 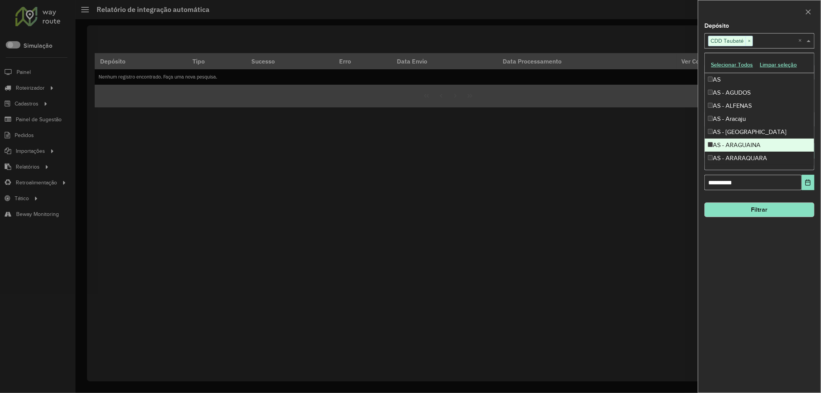 I want to click on button: Choose Date, so click(x=808, y=182).